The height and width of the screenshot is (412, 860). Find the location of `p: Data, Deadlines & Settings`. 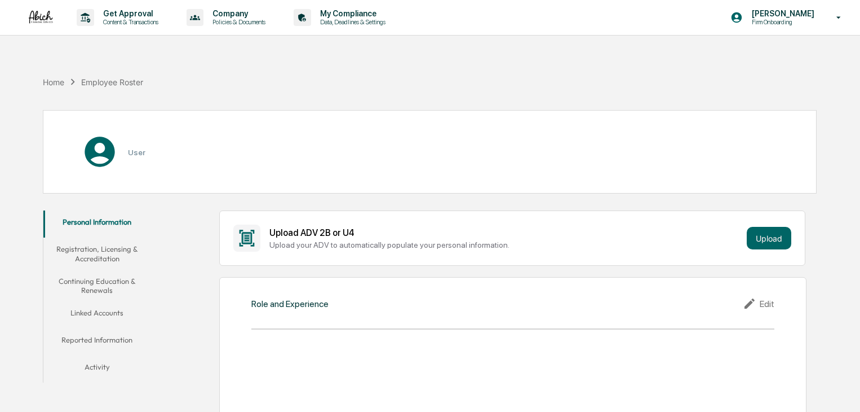

p: Data, Deadlines & Settings is located at coordinates (351, 22).